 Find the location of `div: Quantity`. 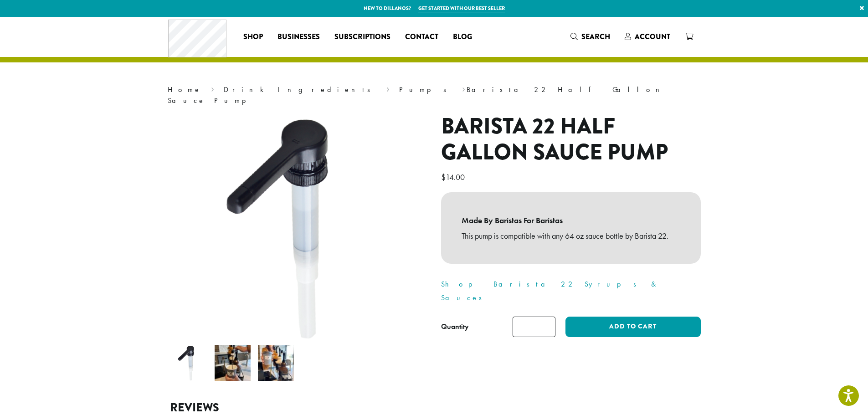

div: Quantity is located at coordinates (455, 326).